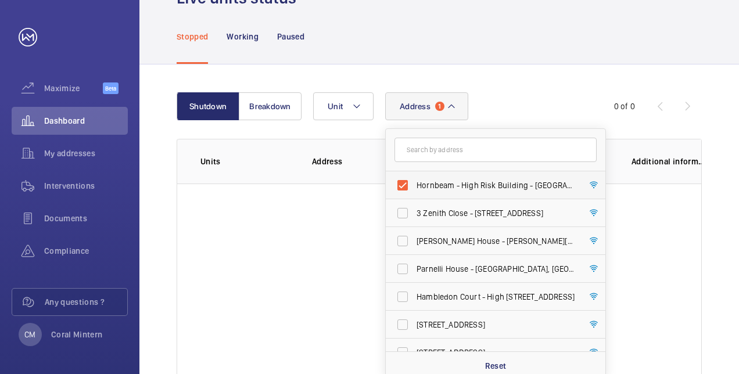 This screenshot has width=739, height=374. I want to click on span: Documents, so click(86, 218).